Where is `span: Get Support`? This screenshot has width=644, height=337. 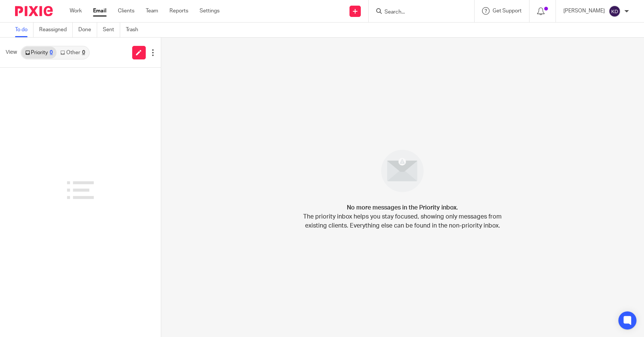 span: Get Support is located at coordinates (507, 11).